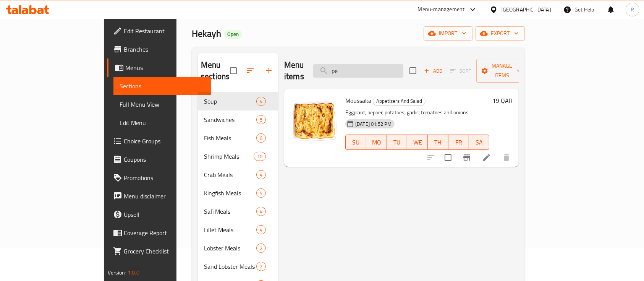  What do you see at coordinates (261, 138) in the screenshot?
I see `span: 6` at bounding box center [261, 138].